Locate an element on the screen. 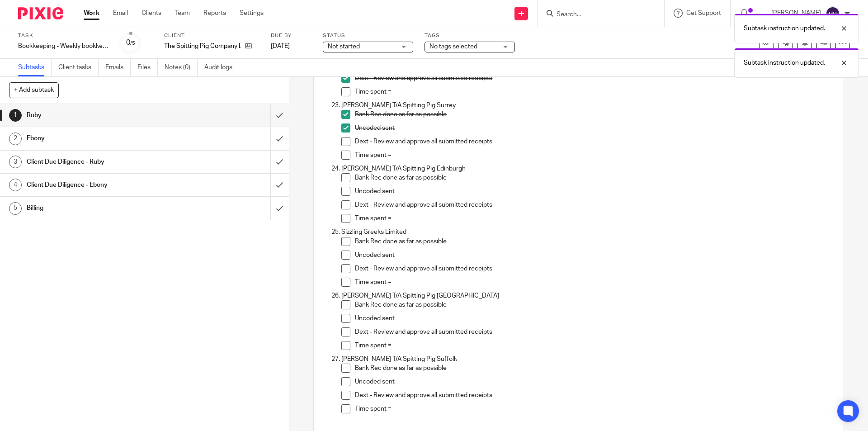  div: 2 is located at coordinates (15, 139).